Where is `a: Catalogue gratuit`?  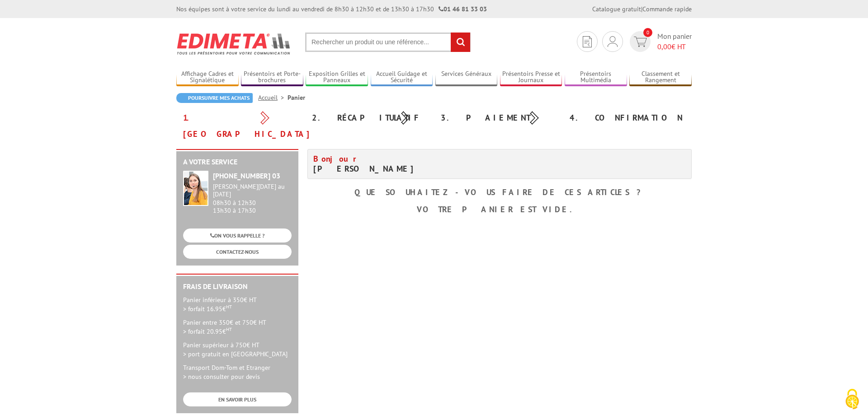 a: Catalogue gratuit is located at coordinates (616, 9).